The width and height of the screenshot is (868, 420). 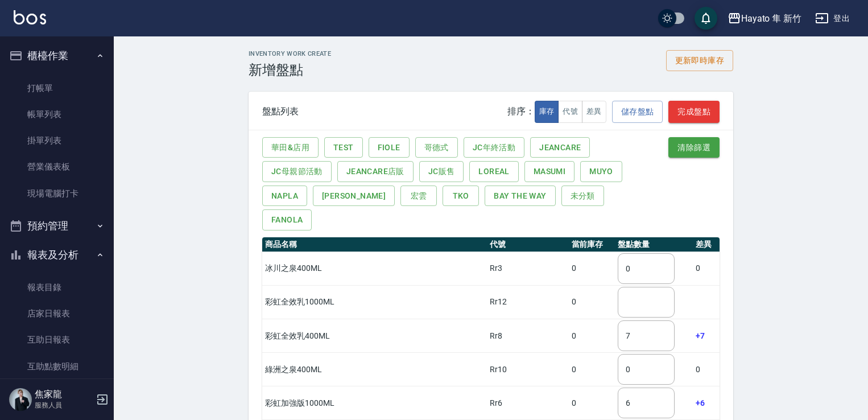 What do you see at coordinates (419, 195) in the screenshot?
I see `button: 宏雲` at bounding box center [419, 195].